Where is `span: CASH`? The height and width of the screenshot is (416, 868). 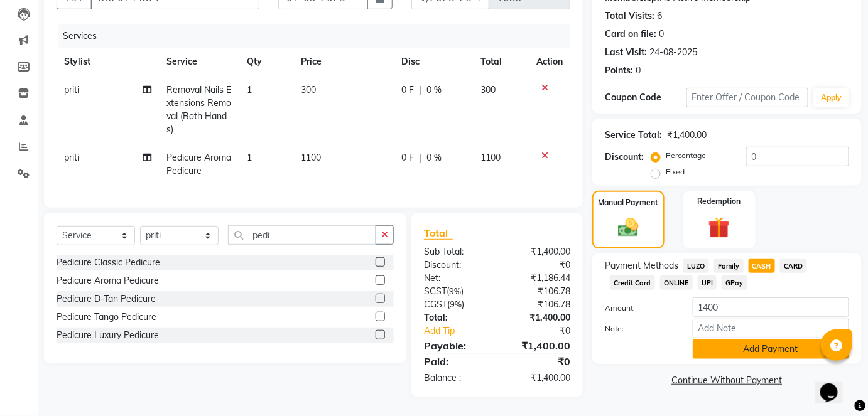 span: CASH is located at coordinates (762, 265).